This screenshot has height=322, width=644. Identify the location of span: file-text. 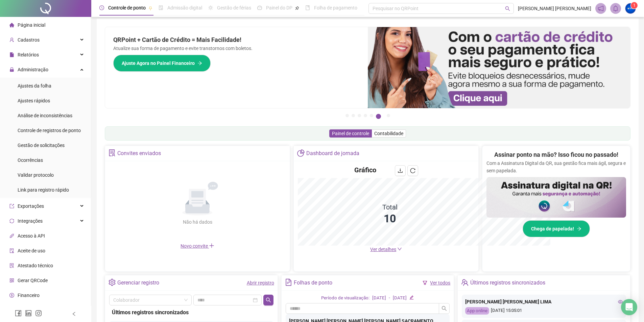
(288, 282).